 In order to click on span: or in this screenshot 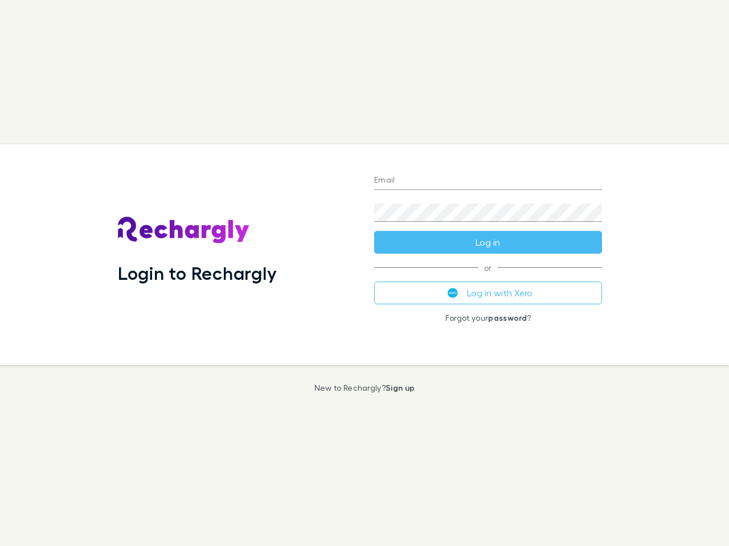, I will do `click(488, 268)`.